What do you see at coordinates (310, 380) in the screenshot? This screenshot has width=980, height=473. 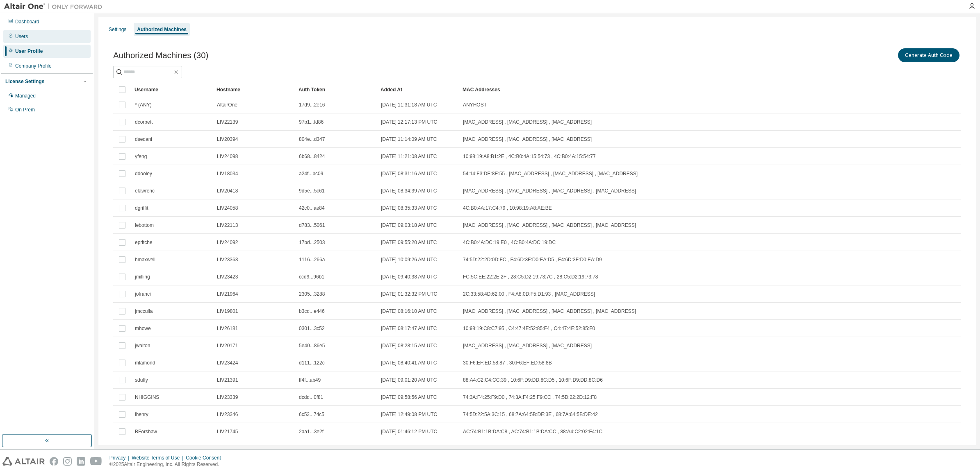 I see `span: ff4f...ab49` at bounding box center [310, 380].